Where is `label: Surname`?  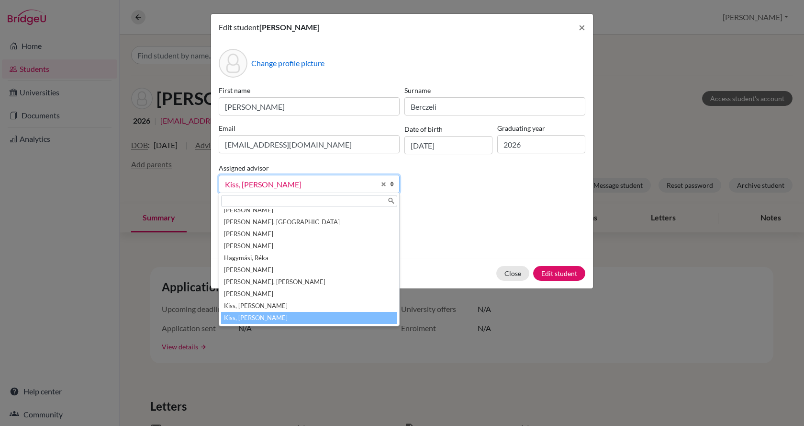
label: Surname is located at coordinates (495, 90).